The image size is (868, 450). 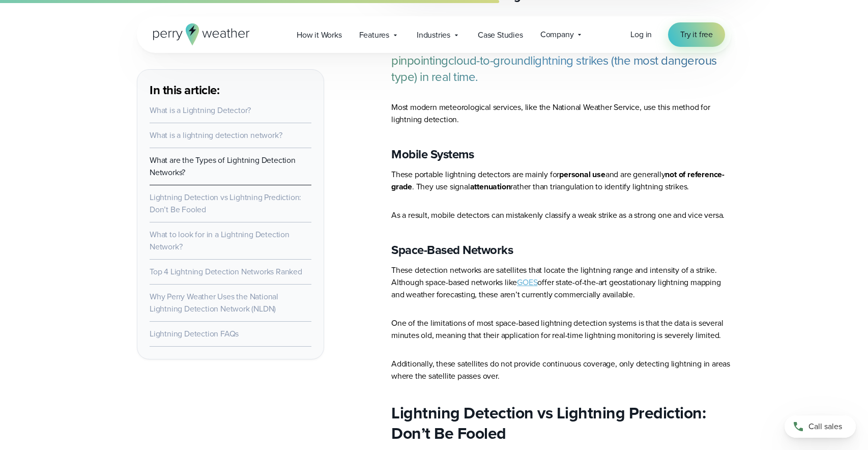 What do you see at coordinates (374, 36) in the screenshot?
I see `span: Features` at bounding box center [374, 36].